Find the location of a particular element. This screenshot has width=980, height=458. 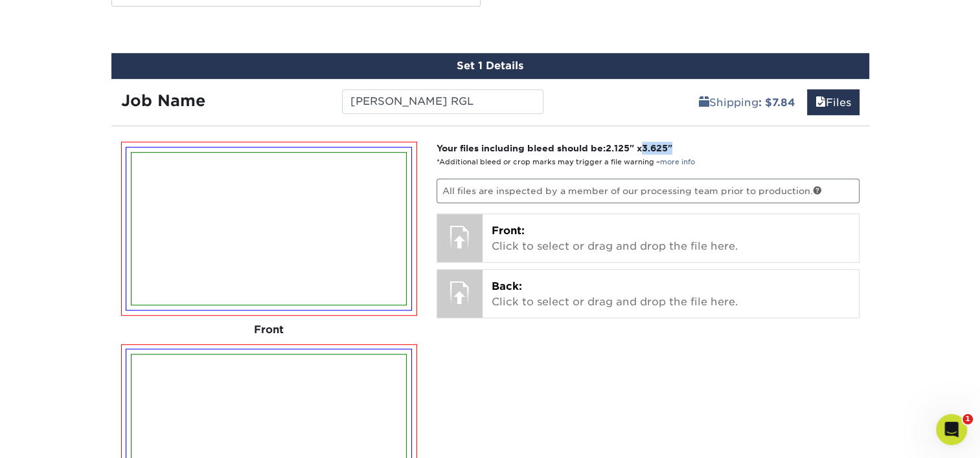

strong: Your files including bleed should be: " x " is located at coordinates (555, 148).